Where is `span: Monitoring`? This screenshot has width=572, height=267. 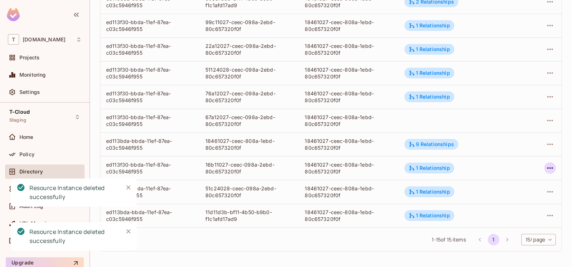 span: Monitoring is located at coordinates (33, 75).